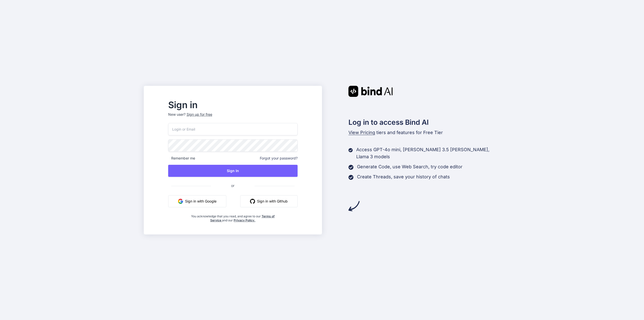  I want to click on p: Create Threads, save your history of chats, so click(403, 177).